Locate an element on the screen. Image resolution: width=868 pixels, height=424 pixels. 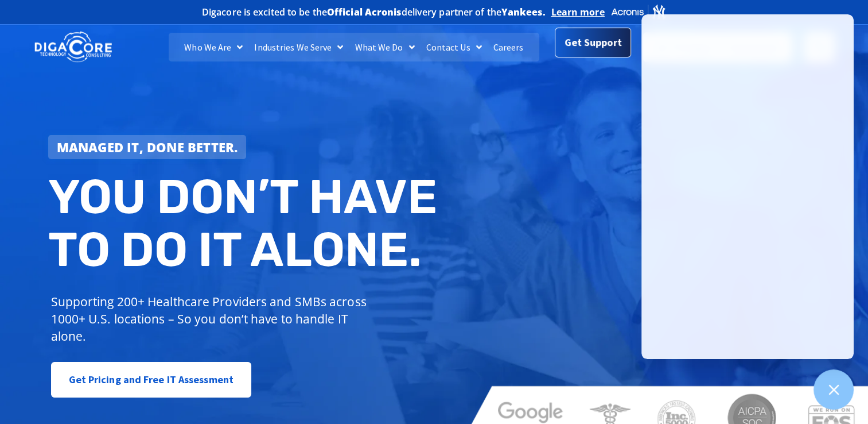
span: Get Support is located at coordinates (594, 43).